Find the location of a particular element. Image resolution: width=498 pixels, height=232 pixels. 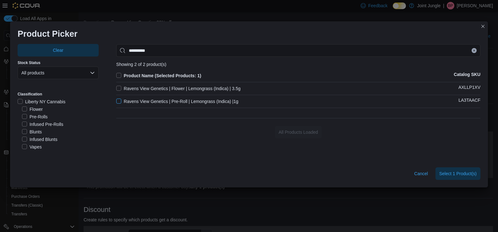

label: Product Name (Selected Products: 1) is located at coordinates (159, 76).